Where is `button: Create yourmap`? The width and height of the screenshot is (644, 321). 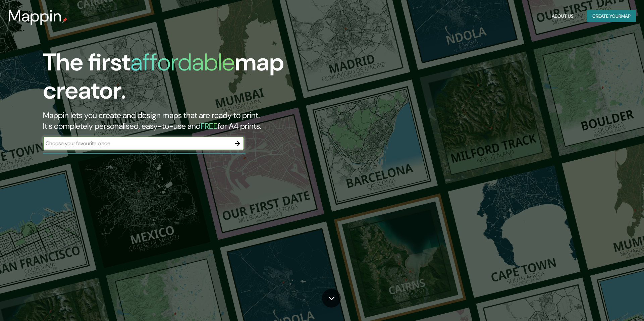 button: Create yourmap is located at coordinates (612, 16).